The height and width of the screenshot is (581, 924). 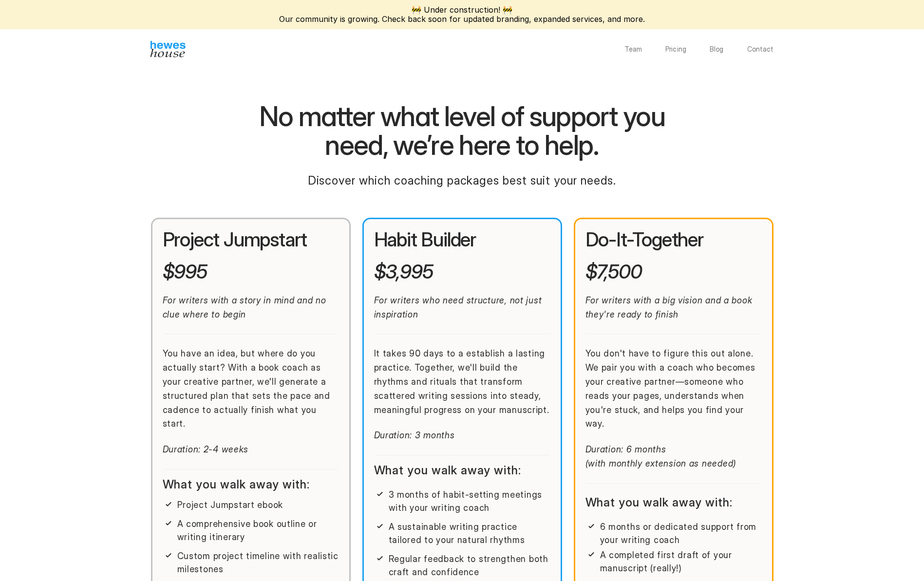 I want to click on p: You have an idea, but where do you actually start? With a book coach as your creative partner, we..., so click(x=251, y=388).